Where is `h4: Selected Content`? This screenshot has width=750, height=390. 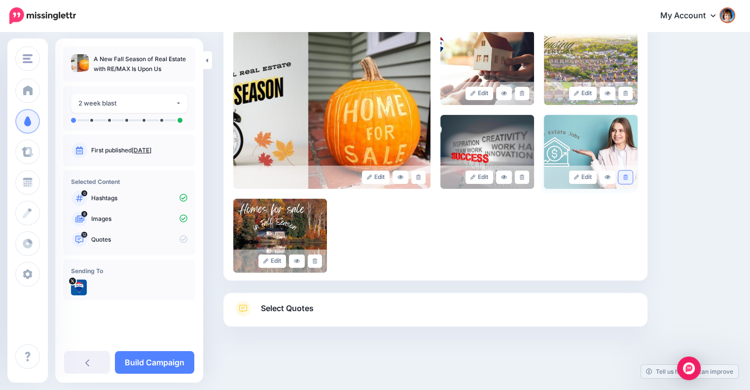
h4: Selected Content is located at coordinates (129, 181).